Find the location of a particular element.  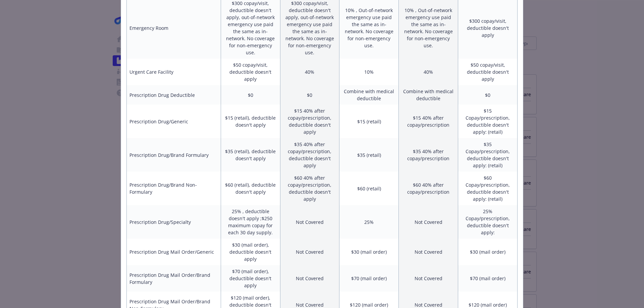

td: Prescription Drug Mail Order/Generic is located at coordinates (174, 252).